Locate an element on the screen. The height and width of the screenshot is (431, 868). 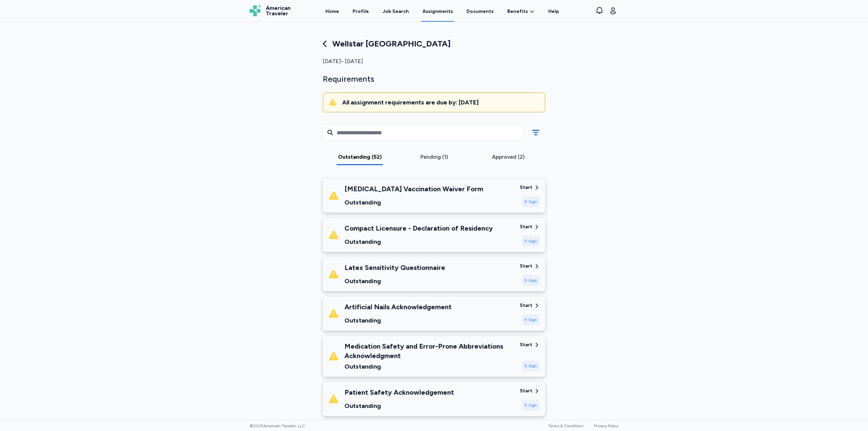
div: Job Search is located at coordinates (396, 12).